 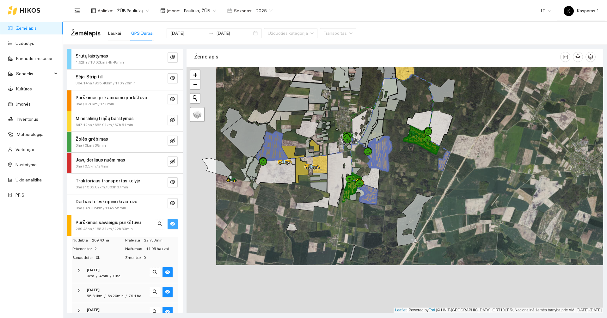 I want to click on button: menu-fold, so click(x=77, y=11).